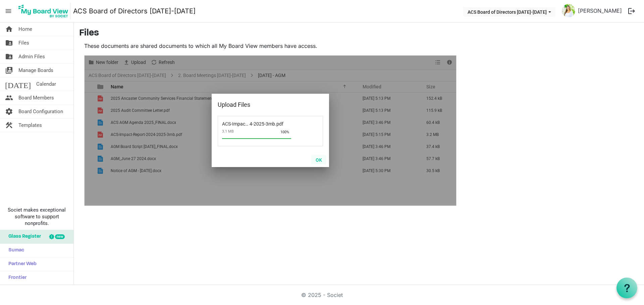  I want to click on h3: Files, so click(359, 34).